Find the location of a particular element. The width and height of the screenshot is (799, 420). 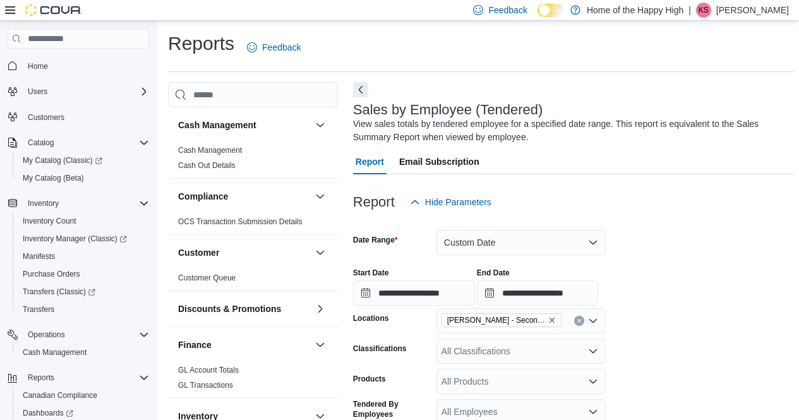

span: Report is located at coordinates (369, 162).